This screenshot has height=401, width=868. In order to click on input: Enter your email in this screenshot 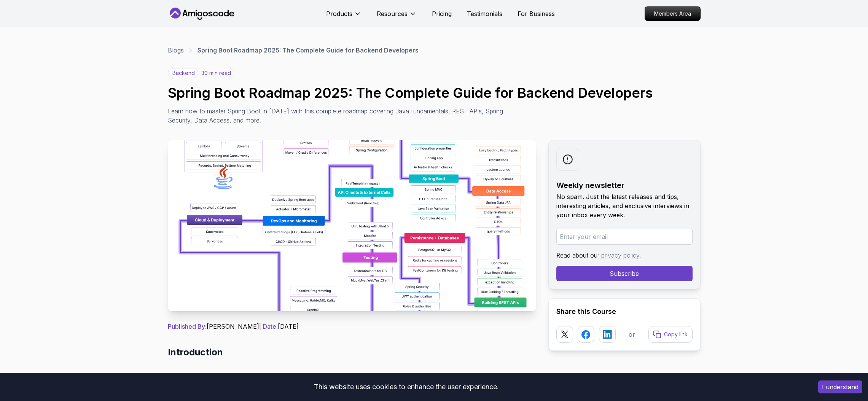, I will do `click(624, 237)`.